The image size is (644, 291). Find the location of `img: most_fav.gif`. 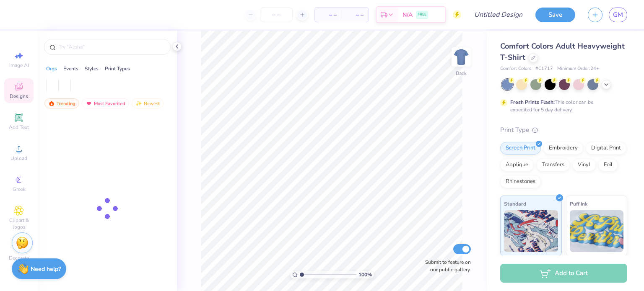

img: most_fav.gif is located at coordinates (89, 103).